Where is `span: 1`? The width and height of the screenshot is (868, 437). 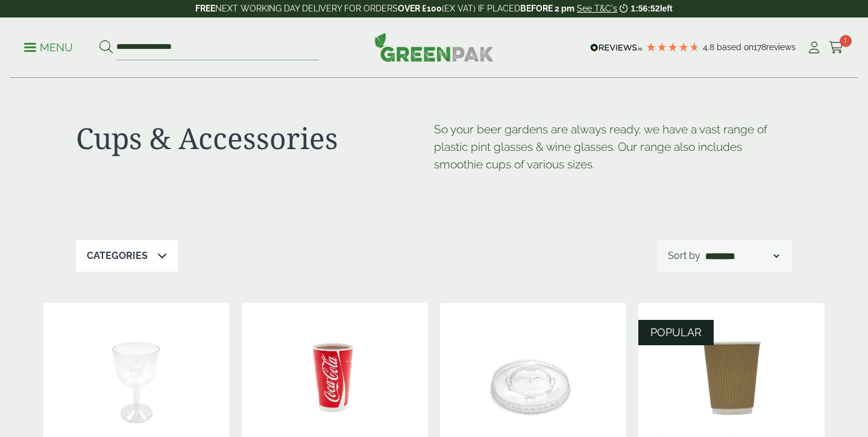
span: 1 is located at coordinates (846, 41).